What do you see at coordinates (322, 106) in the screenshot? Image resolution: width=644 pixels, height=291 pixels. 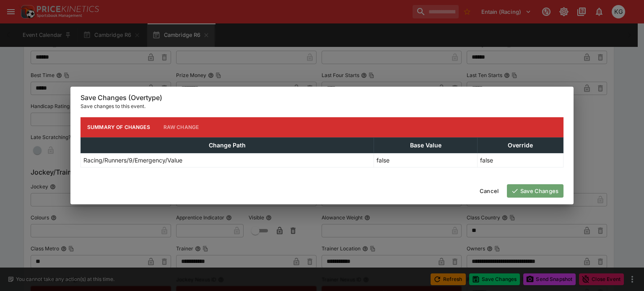 I see `p: Save changes to this event.` at bounding box center [322, 106].